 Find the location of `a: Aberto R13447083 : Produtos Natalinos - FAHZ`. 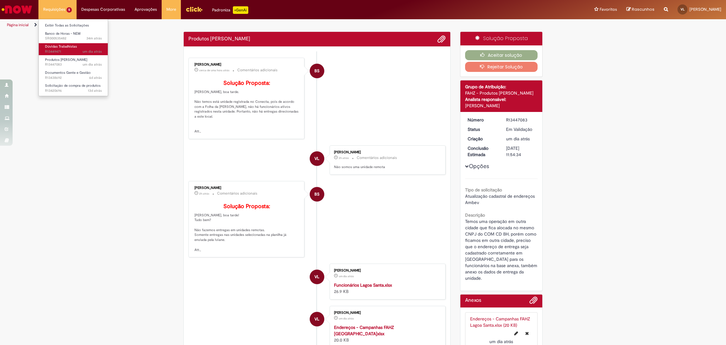

a: Aberto R13447083 : Produtos Natalinos - FAHZ is located at coordinates (73, 62).